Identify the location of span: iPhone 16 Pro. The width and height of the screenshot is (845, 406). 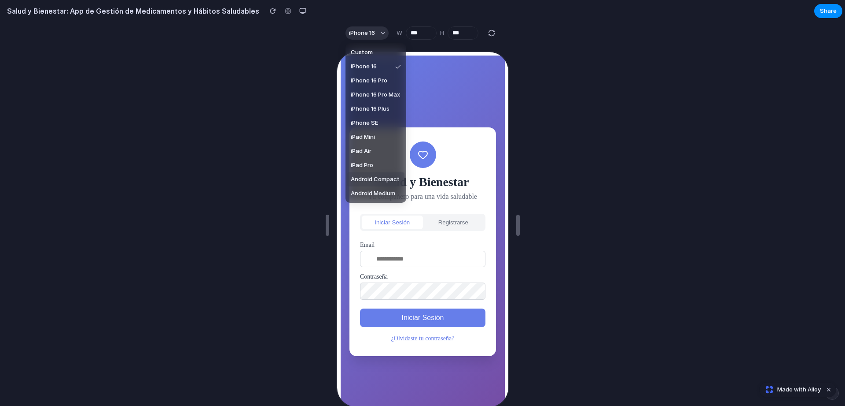
(369, 81).